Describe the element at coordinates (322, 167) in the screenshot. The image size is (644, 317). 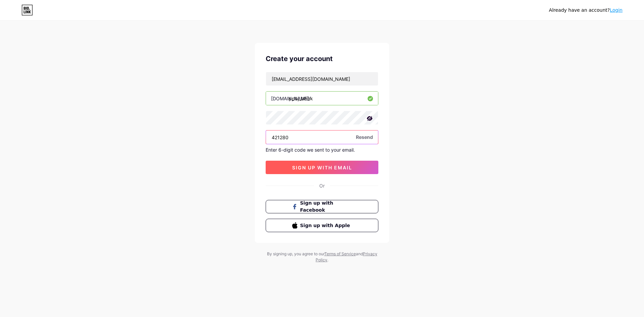
I see `button: sign up with email` at that location.